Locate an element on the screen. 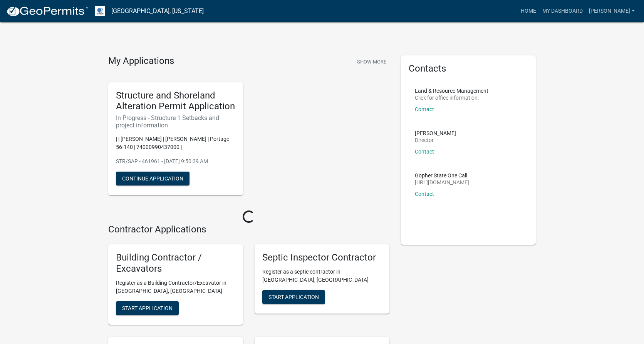  p: Click for office information: is located at coordinates (451, 98).